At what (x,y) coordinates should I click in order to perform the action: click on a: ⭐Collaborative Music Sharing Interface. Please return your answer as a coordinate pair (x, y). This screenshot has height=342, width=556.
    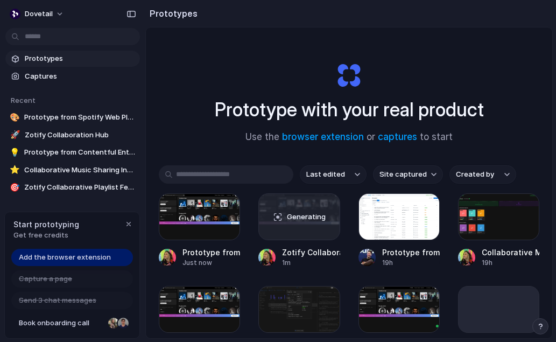
    Looking at the image, I should click on (73, 170).